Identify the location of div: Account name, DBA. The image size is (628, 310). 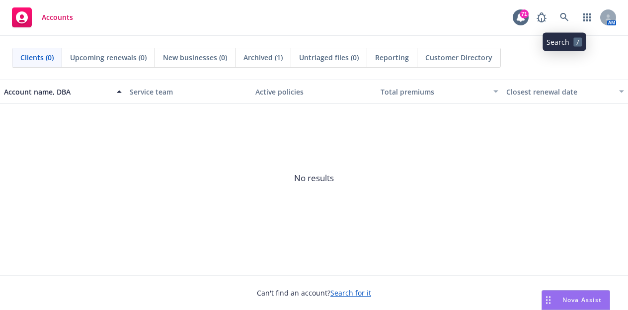
(57, 91).